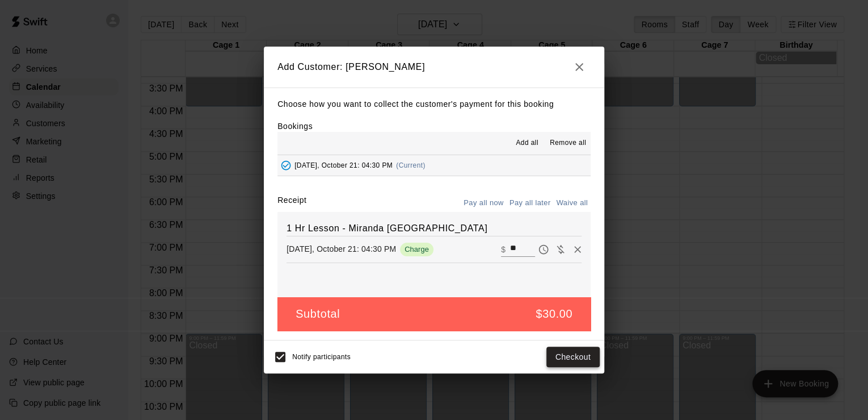 Image resolution: width=868 pixels, height=420 pixels. I want to click on span: Add all, so click(527, 143).